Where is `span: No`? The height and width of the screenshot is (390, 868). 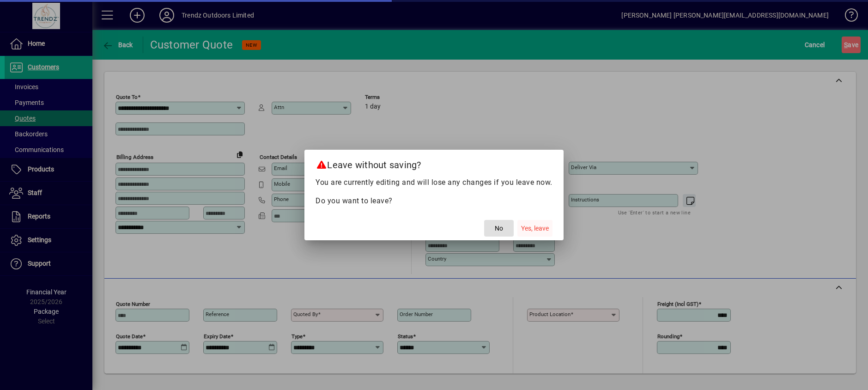 span: No is located at coordinates (499, 228).